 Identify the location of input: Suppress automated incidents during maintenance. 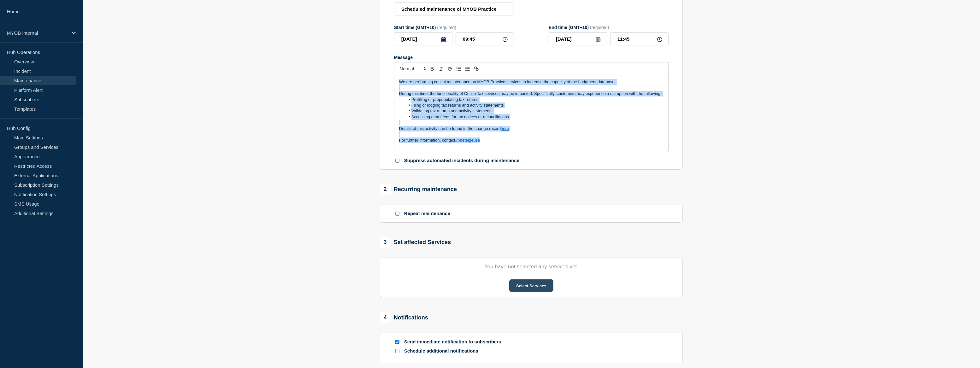
(398, 161).